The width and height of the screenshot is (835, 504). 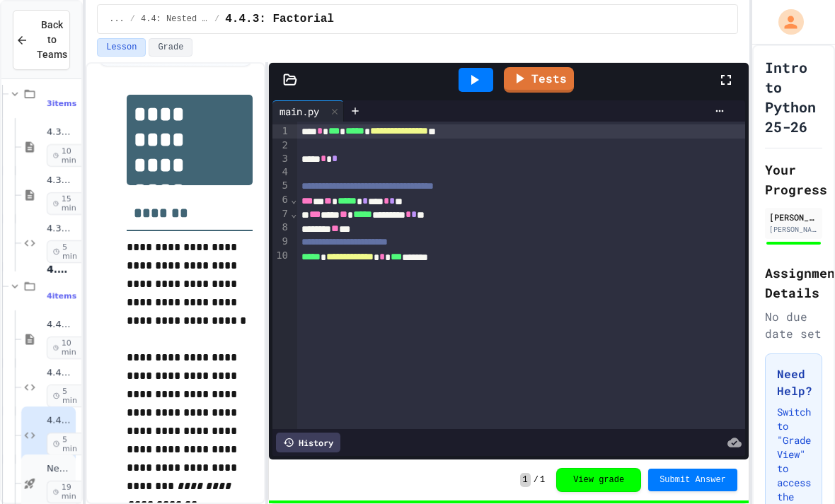 What do you see at coordinates (281, 200) in the screenshot?
I see `div: 6` at bounding box center [281, 200].